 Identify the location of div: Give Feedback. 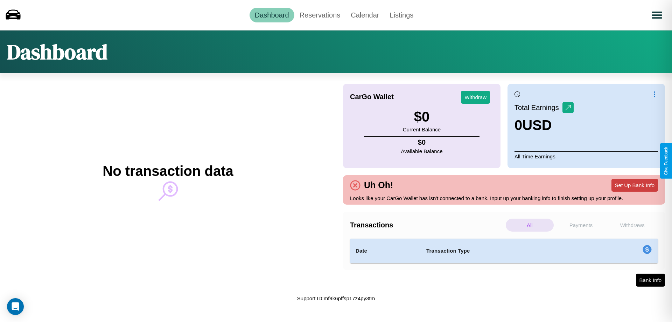
(666, 161).